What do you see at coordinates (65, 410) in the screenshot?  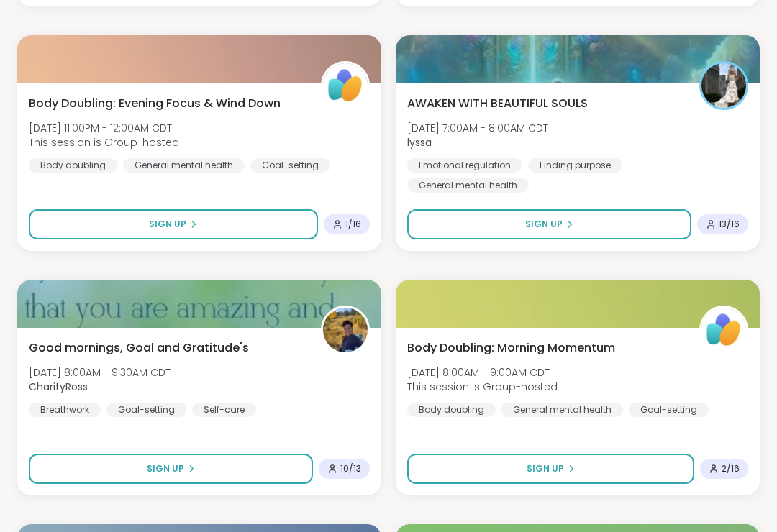 I see `div: Breathwork` at bounding box center [65, 410].